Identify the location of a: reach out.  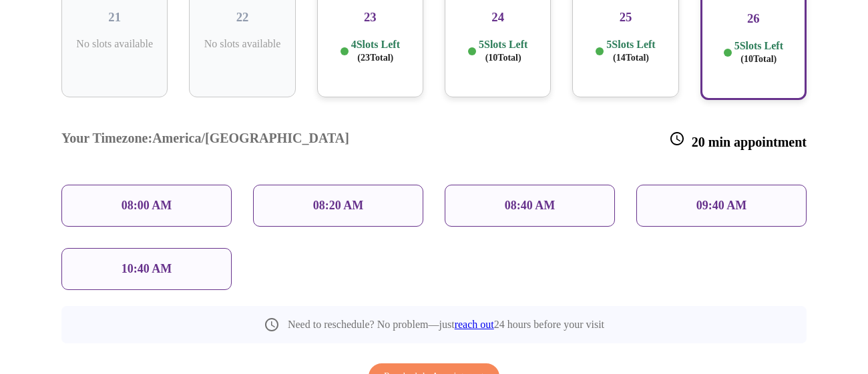
(474, 325).